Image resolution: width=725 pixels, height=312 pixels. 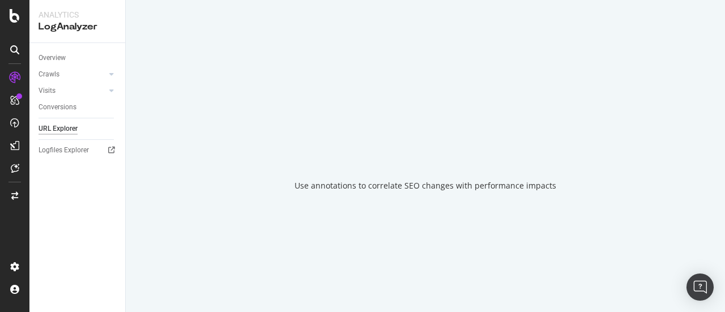 What do you see at coordinates (77, 27) in the screenshot?
I see `div: LogAnalyzer` at bounding box center [77, 27].